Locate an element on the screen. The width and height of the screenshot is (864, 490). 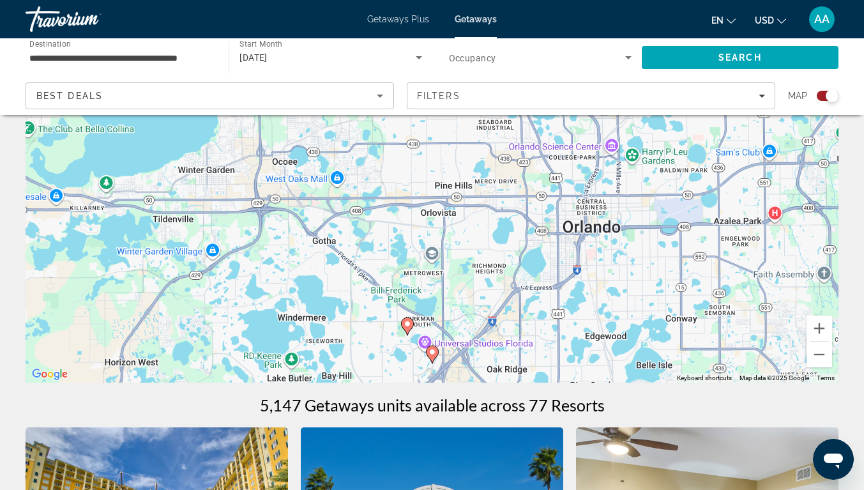
button: Filters is located at coordinates (590, 96).